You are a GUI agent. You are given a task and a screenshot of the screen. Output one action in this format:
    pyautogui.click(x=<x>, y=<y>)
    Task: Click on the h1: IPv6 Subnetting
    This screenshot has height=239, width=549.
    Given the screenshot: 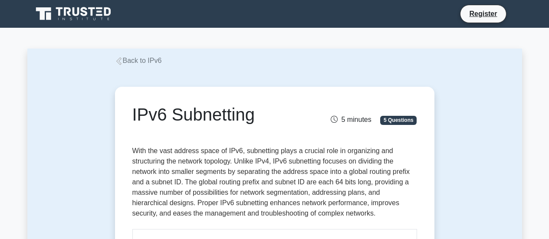 What is the action you would take?
    pyautogui.click(x=225, y=114)
    